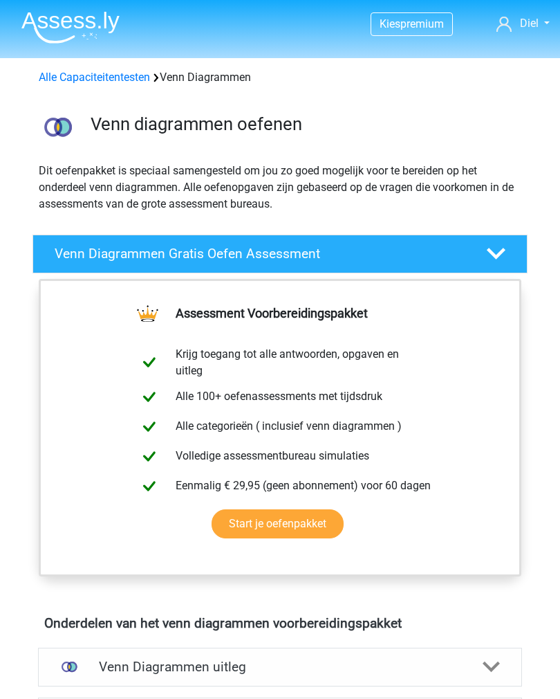 The height and width of the screenshot is (699, 560). Describe the element at coordinates (277, 524) in the screenshot. I see `a: Start je oefenpakket` at that location.